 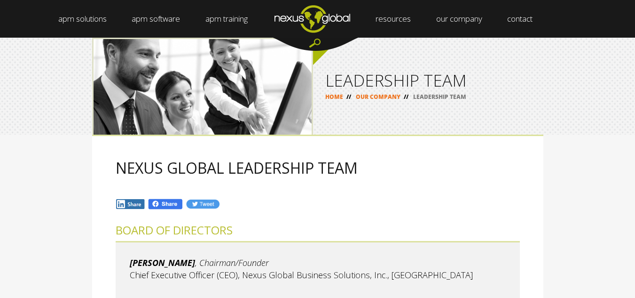 I want to click on img: Tw.jpg, so click(x=203, y=204).